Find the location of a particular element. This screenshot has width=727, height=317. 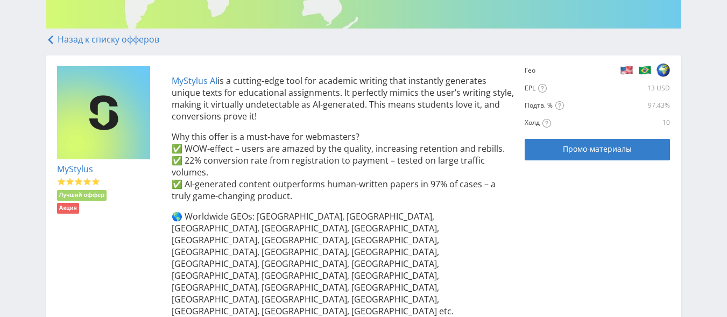

img: e836bfbd110e4da5150580c9a99ecb16.png is located at coordinates (104, 113).